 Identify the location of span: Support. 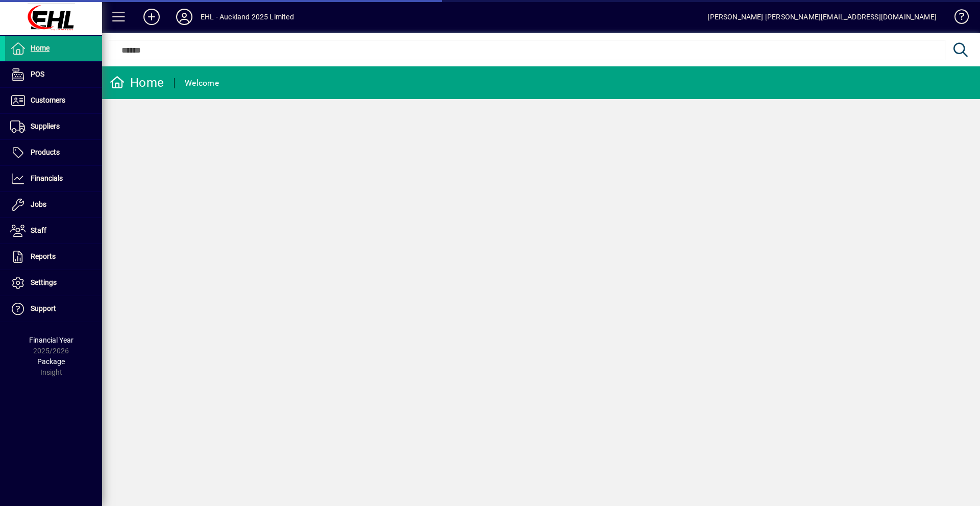
(44, 308).